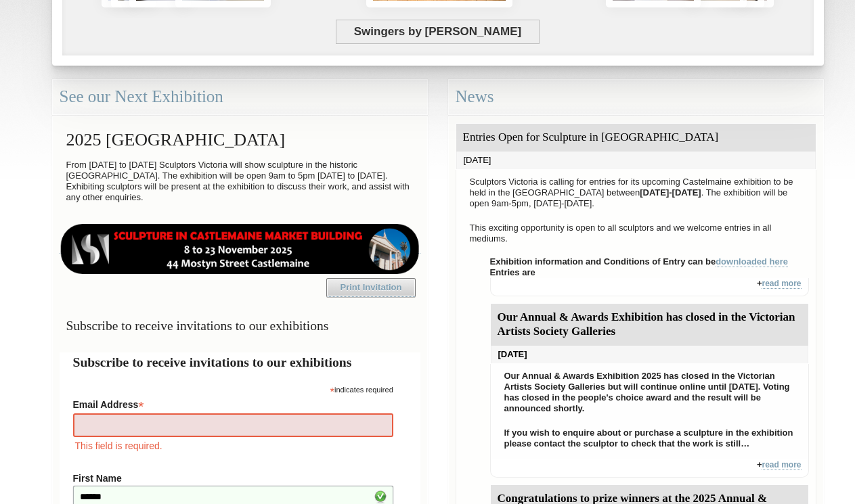  I want to click on div: This field is required., so click(233, 446).